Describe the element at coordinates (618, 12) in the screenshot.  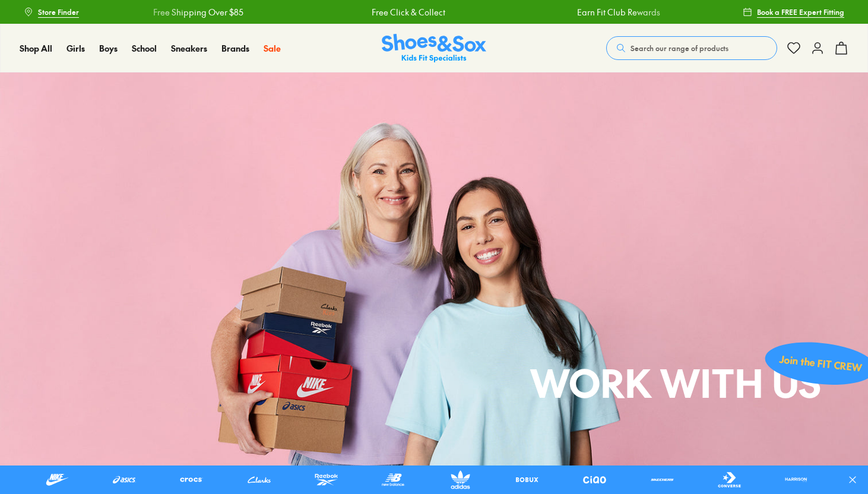
I see `a: Earn Fit Club Rewards` at that location.